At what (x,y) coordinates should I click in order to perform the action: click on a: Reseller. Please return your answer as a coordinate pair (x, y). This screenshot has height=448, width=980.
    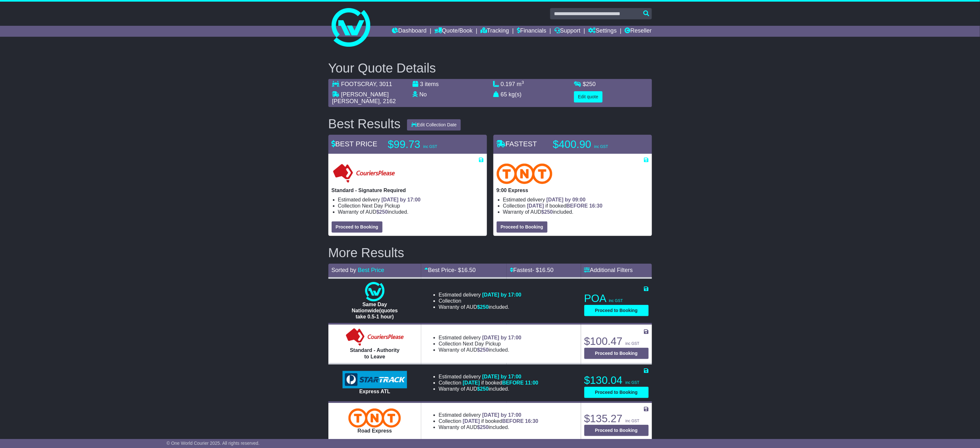
    Looking at the image, I should click on (638, 31).